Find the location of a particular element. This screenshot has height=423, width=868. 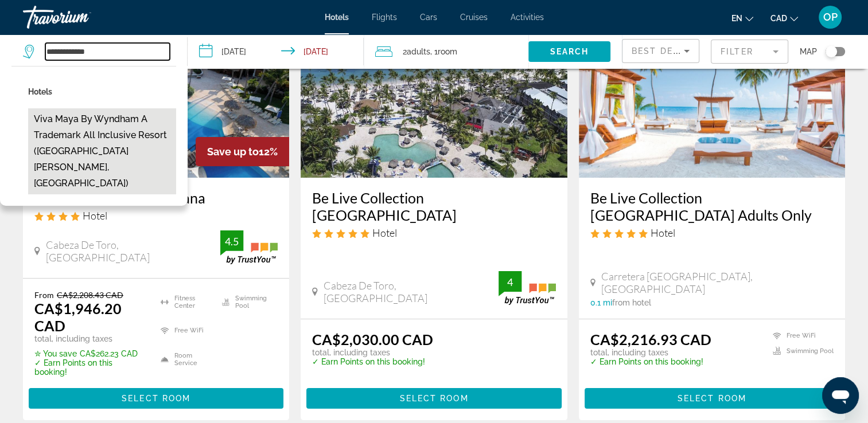

span: OP is located at coordinates (830, 17).